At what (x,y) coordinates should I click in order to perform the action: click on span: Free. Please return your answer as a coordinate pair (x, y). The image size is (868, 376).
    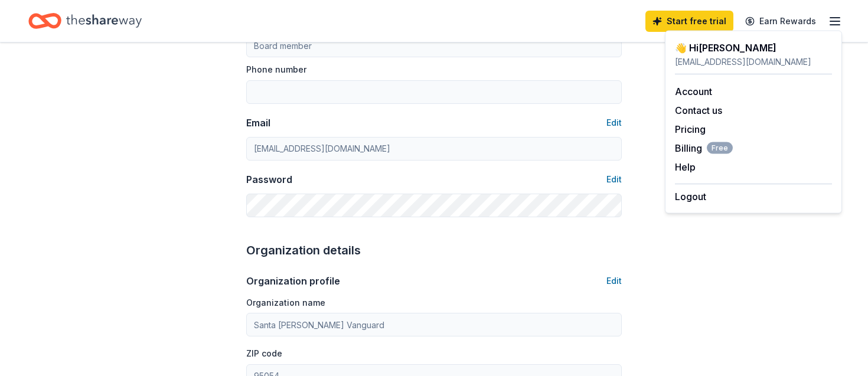
    Looking at the image, I should click on (720, 148).